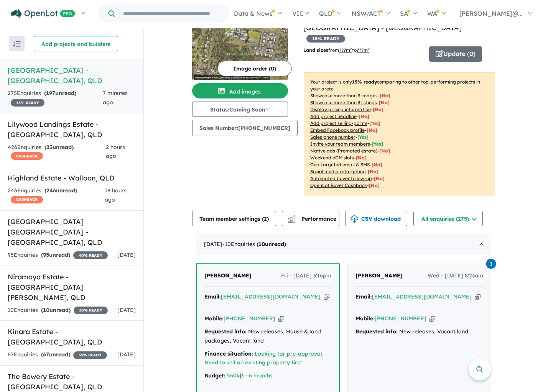  I want to click on u: OpenLot Buyer Cashback, so click(339, 185).